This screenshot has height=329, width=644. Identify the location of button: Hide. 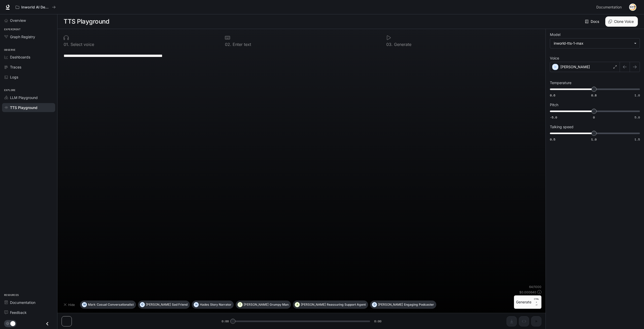
(70, 305).